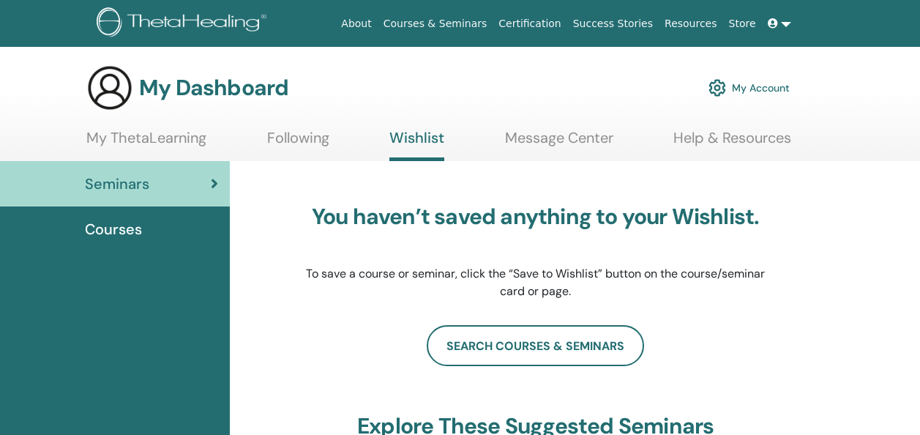 The height and width of the screenshot is (435, 920). What do you see at coordinates (559, 143) in the screenshot?
I see `a: Message Center` at bounding box center [559, 143].